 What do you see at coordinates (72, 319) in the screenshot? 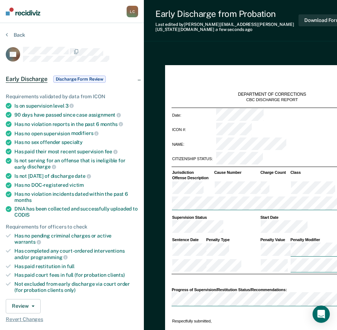
I see `span: Revert Changes` at bounding box center [72, 319].